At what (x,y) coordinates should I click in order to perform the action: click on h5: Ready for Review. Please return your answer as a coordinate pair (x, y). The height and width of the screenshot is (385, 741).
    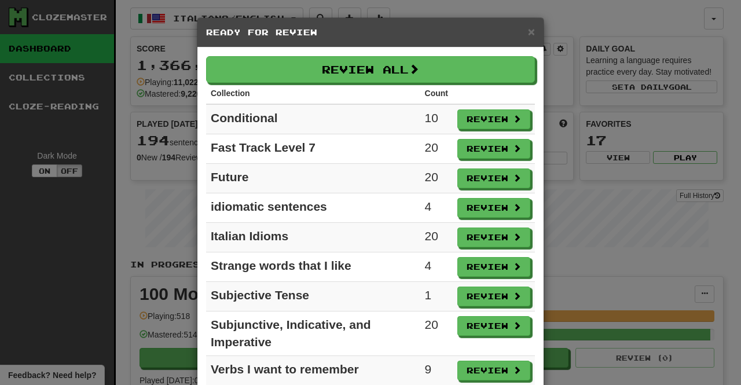
    Looking at the image, I should click on (371, 32).